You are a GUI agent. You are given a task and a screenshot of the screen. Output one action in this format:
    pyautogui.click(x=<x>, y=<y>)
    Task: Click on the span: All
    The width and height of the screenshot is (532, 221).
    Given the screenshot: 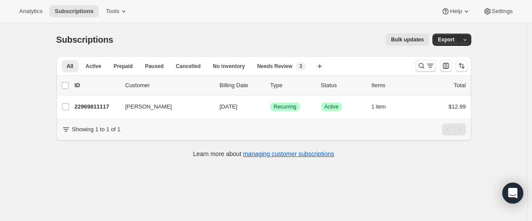 What is the action you would take?
    pyautogui.click(x=70, y=66)
    